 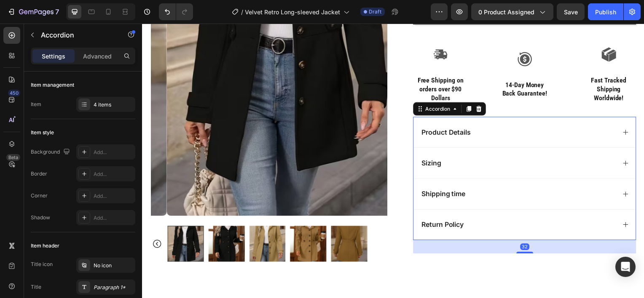 I want to click on div: Title, so click(x=36, y=287).